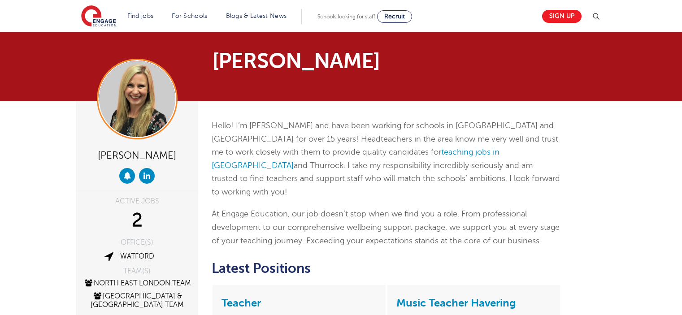  Describe the element at coordinates (456, 303) in the screenshot. I see `a: Music Teacher Havering` at that location.